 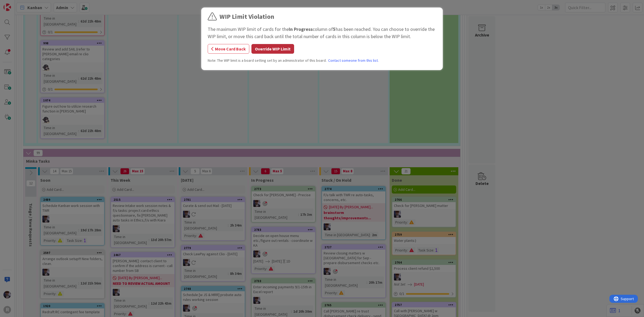 I want to click on a: Contact someone from this list., so click(x=353, y=61).